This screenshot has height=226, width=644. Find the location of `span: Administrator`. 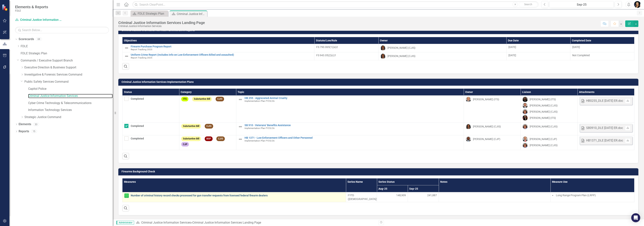

span: Administrator is located at coordinates (125, 223).